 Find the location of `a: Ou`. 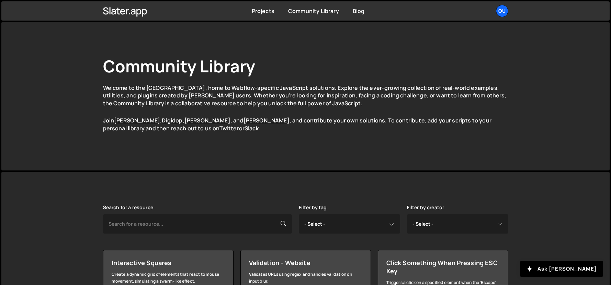

a: Ou is located at coordinates (502, 11).